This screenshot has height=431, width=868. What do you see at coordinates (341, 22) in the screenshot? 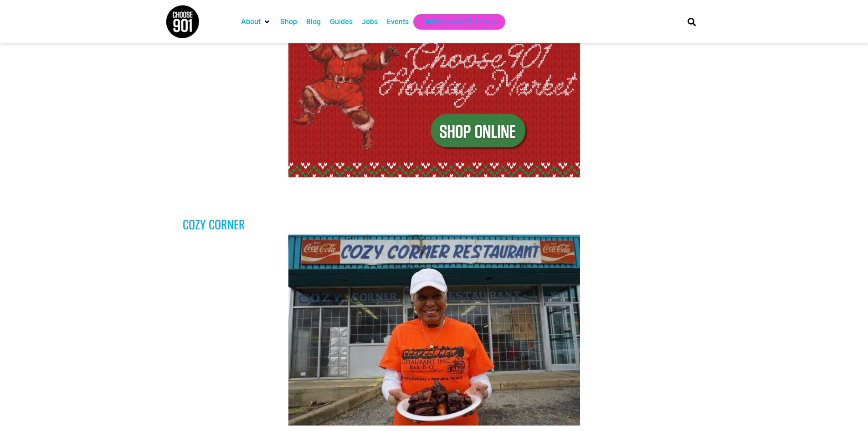
I see `a: Guides` at bounding box center [341, 22].